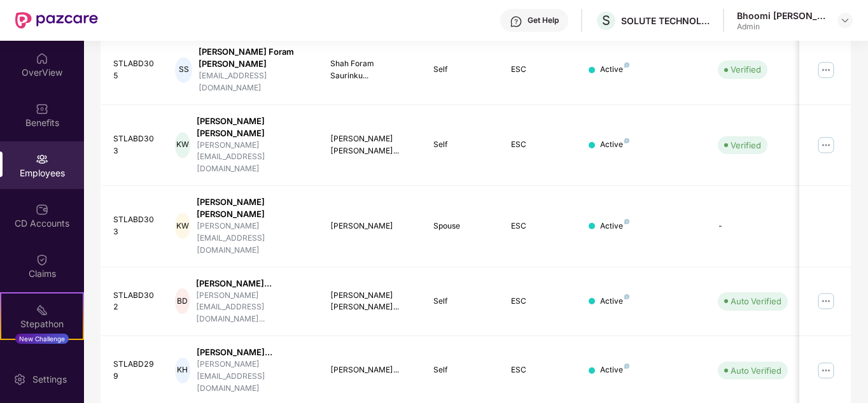 Image resolution: width=868 pixels, height=403 pixels. I want to click on div: New Challenge, so click(42, 339).